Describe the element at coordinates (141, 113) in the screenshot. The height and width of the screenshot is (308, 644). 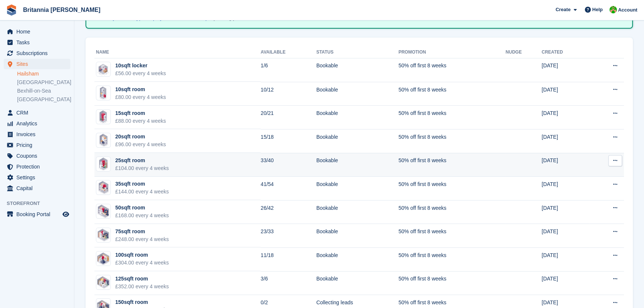
I see `div: 15sqft room` at that location.